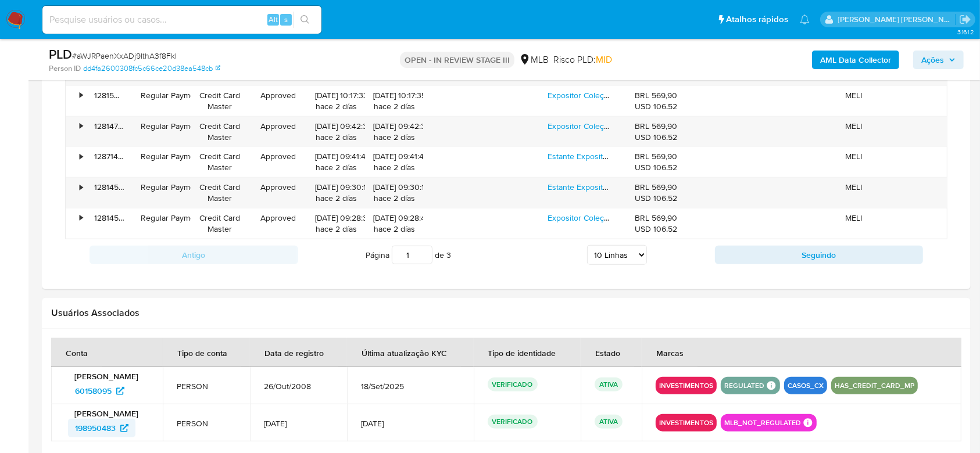  What do you see at coordinates (965, 19) in the screenshot?
I see `a: Sair` at bounding box center [965, 19].